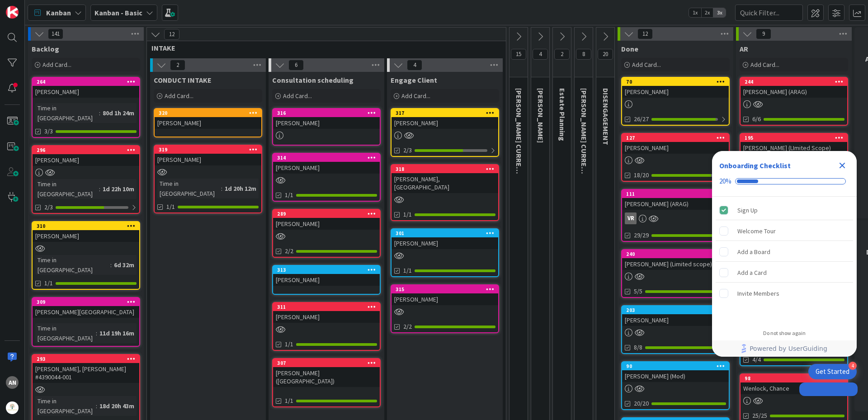 This screenshot has height=420, width=868. I want to click on div: 296, so click(86, 150).